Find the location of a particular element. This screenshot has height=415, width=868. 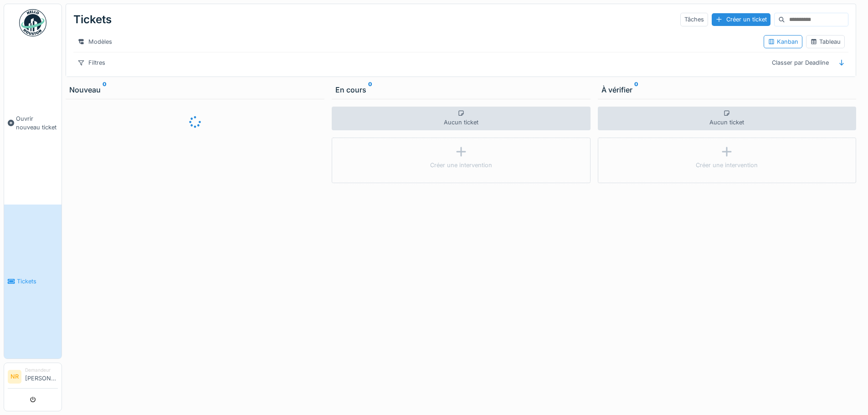

span: Tickets is located at coordinates (37, 281).